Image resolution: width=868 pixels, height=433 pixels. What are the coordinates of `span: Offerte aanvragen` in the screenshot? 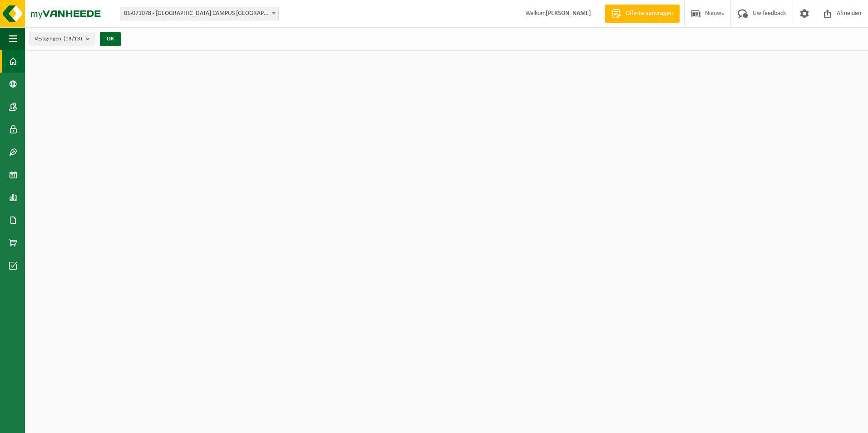 It's located at (650, 14).